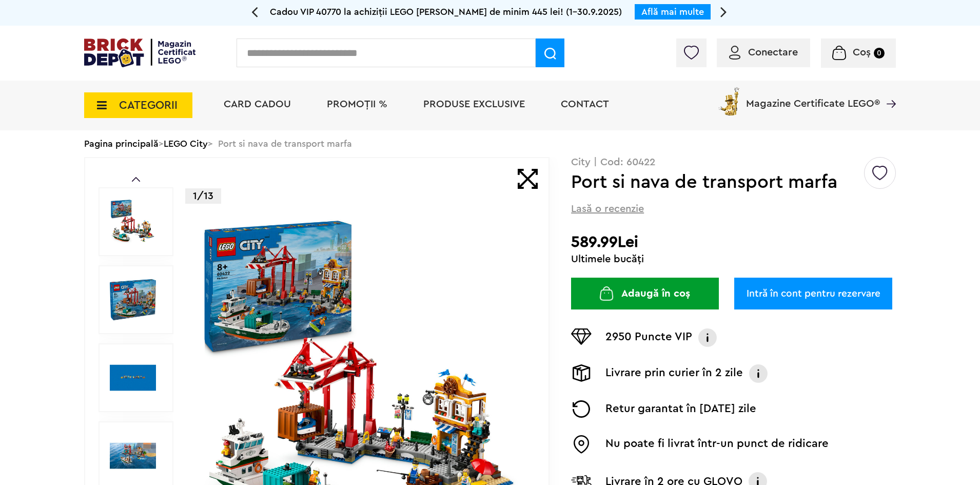 The width and height of the screenshot is (980, 485). What do you see at coordinates (257, 104) in the screenshot?
I see `span: Card Cadou` at bounding box center [257, 104].